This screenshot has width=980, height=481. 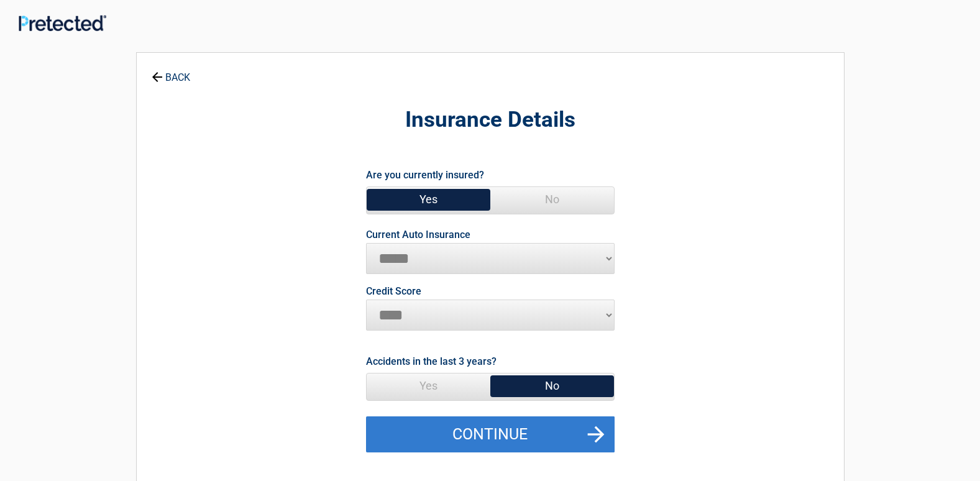 I want to click on label: Current Auto Insurance, so click(x=418, y=235).